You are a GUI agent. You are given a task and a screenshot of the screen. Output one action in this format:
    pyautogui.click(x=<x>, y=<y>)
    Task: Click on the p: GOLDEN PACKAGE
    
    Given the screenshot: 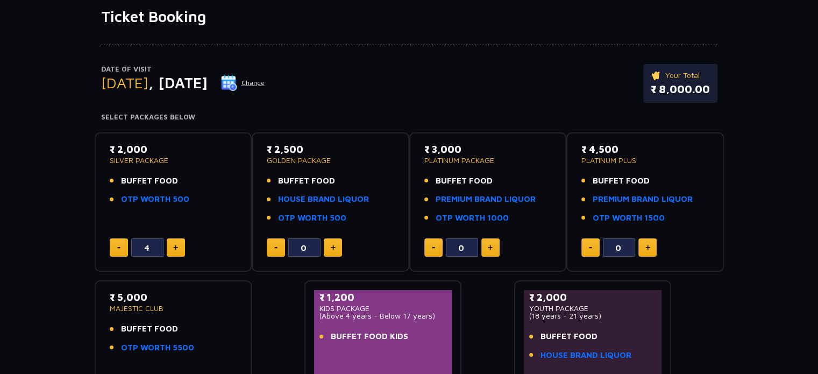 What is the action you would take?
    pyautogui.click(x=330, y=160)
    